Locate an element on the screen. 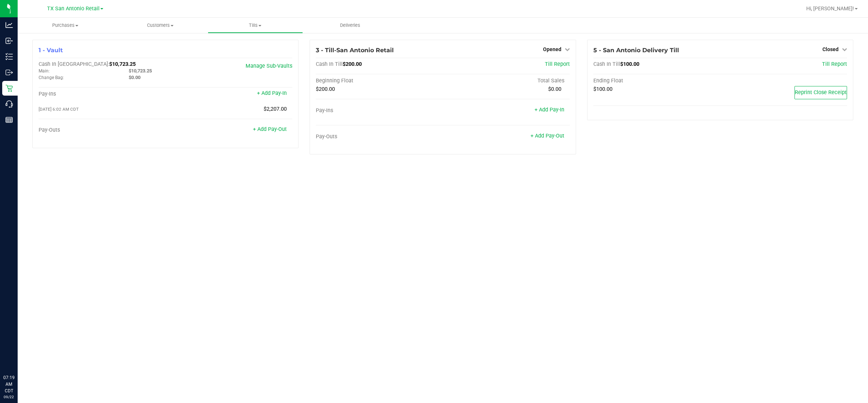  span: 3 - Till-San Antonio Retail is located at coordinates (355, 50).